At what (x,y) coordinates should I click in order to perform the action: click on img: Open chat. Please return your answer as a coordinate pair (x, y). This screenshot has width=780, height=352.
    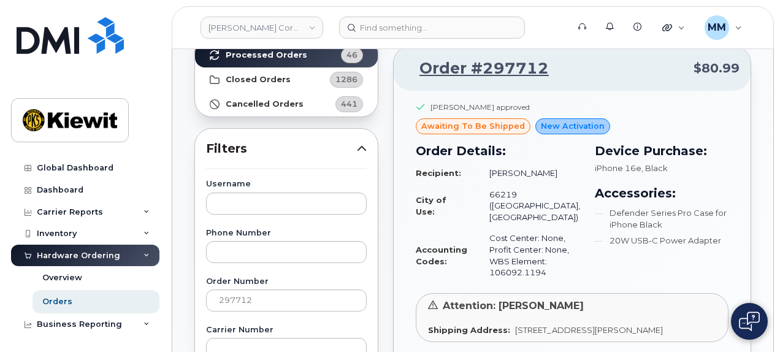
    Looking at the image, I should click on (750, 321).